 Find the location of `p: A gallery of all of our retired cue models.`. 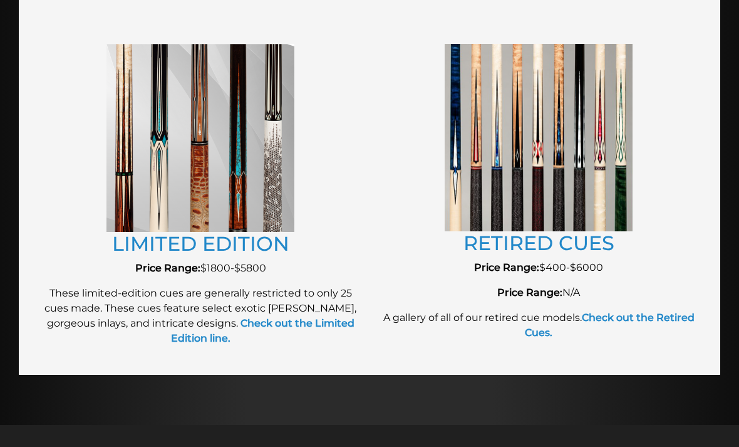

p: A gallery of all of our retired cue models. is located at coordinates (539, 325).